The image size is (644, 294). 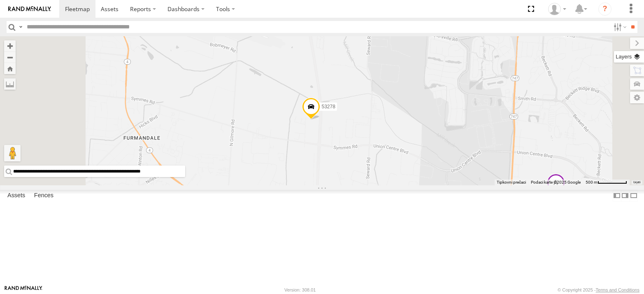 I want to click on div: Miky Transport, so click(x=557, y=9).